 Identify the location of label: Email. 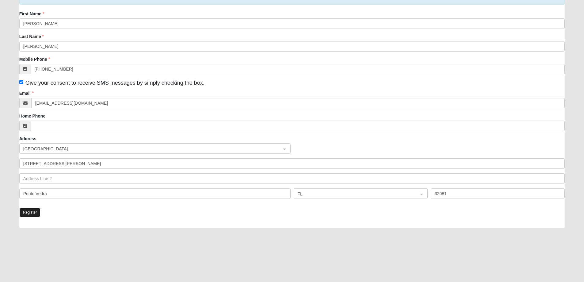
(26, 93).